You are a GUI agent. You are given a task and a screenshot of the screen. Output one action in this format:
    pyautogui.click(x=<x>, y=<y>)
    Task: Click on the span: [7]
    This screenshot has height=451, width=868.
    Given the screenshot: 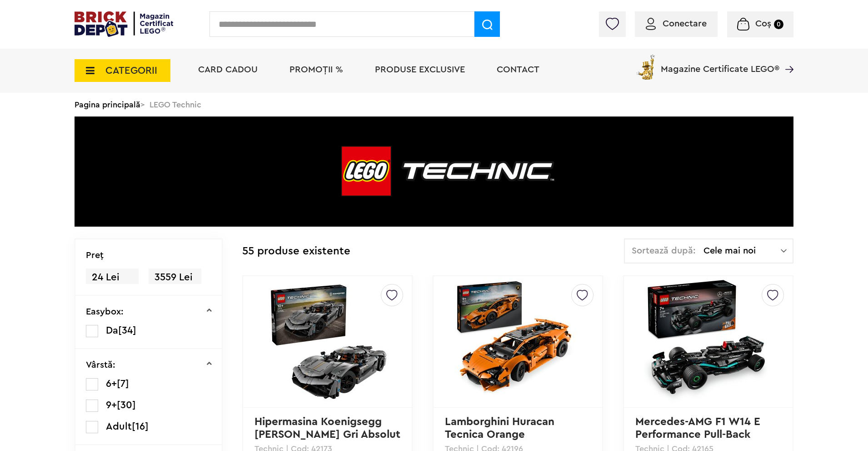 What is the action you would take?
    pyautogui.click(x=123, y=383)
    